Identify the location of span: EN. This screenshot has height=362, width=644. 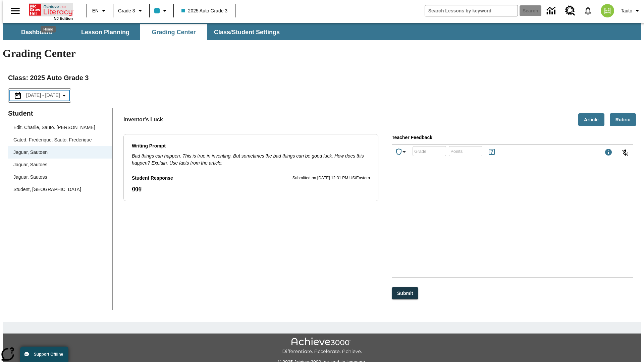
(95, 11).